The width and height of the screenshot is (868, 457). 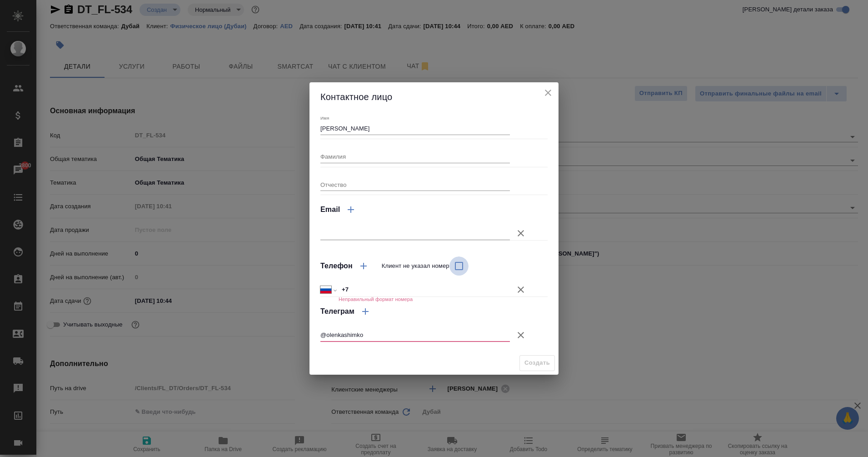 I want to click on h6: Неправильный формат номера, so click(x=375, y=299).